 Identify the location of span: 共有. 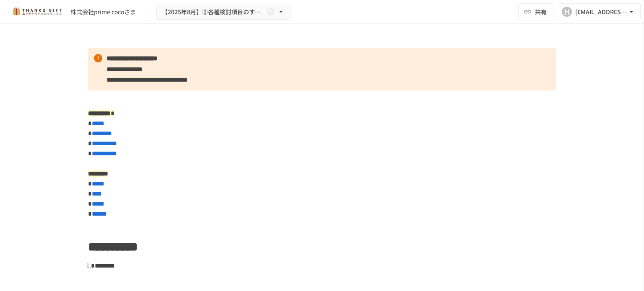
(541, 12).